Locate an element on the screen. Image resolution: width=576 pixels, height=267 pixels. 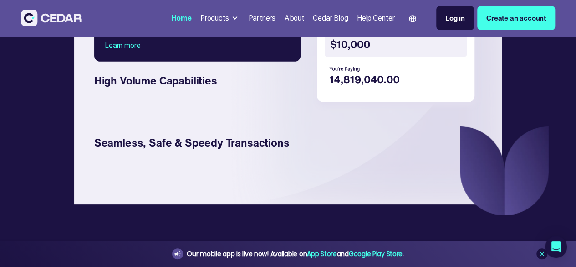
span: App Store is located at coordinates (322, 253).